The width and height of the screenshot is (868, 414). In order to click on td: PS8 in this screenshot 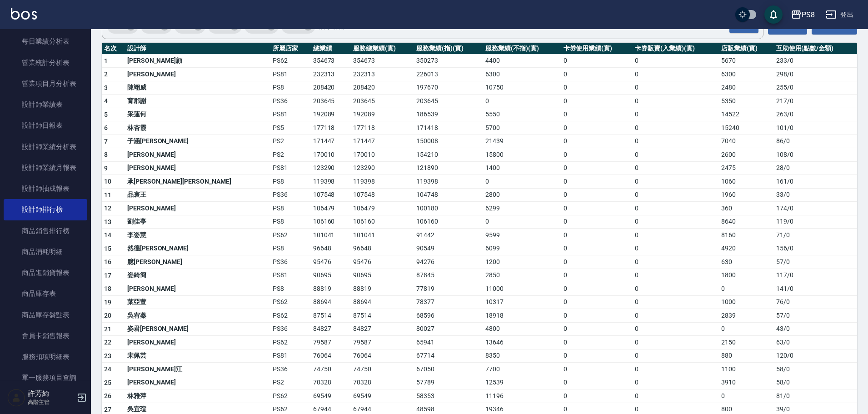, I will do `click(290, 248)`.